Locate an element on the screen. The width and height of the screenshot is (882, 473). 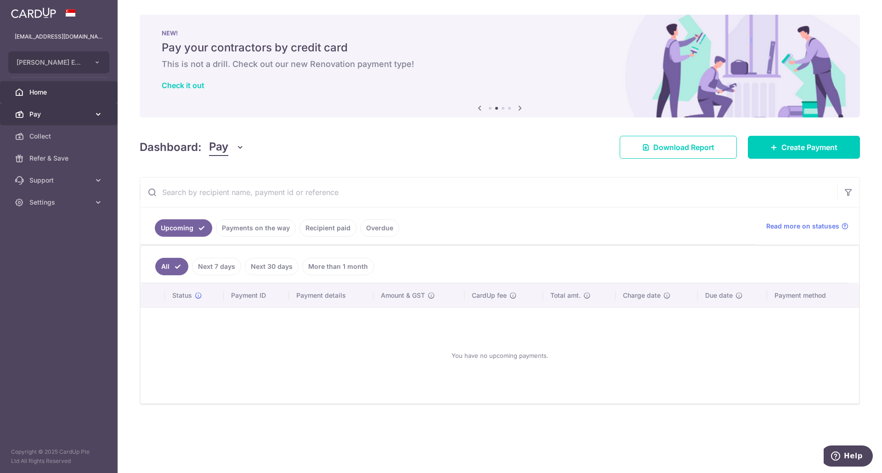
a: More than 1 month is located at coordinates (338, 267).